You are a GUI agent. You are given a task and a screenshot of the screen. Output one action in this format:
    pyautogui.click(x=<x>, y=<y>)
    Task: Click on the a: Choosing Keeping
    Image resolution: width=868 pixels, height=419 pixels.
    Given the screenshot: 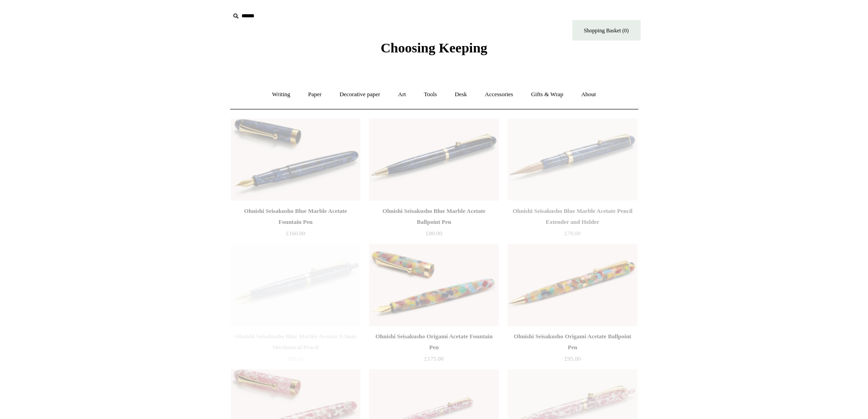 What is the action you would take?
    pyautogui.click(x=434, y=50)
    